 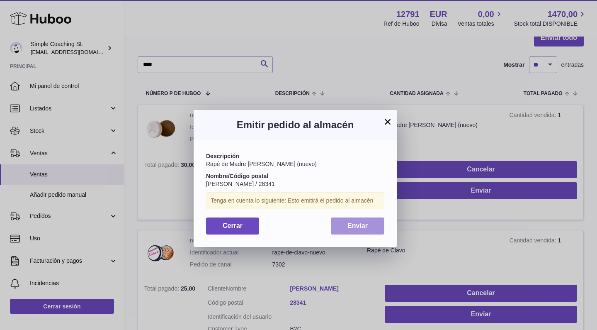 I want to click on span: Cerrar, so click(x=233, y=225).